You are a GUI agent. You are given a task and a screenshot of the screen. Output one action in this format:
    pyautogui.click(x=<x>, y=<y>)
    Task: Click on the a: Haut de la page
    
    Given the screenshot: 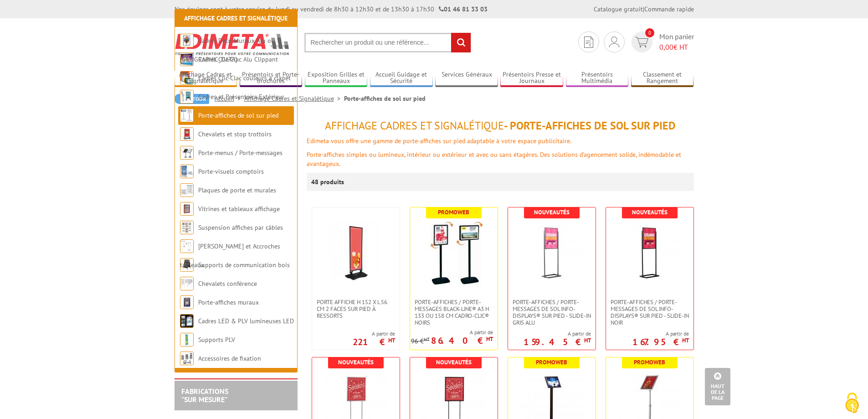 What is the action you would take?
    pyautogui.click(x=718, y=387)
    